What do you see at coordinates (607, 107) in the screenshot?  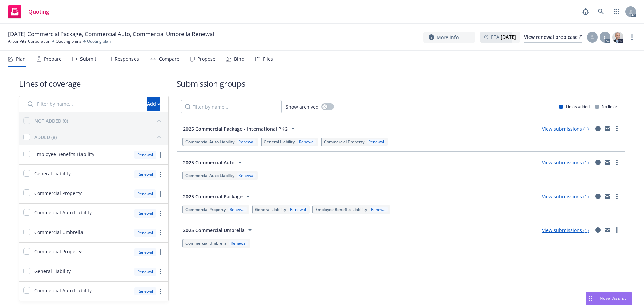 I see `div: No limits` at bounding box center [607, 107].